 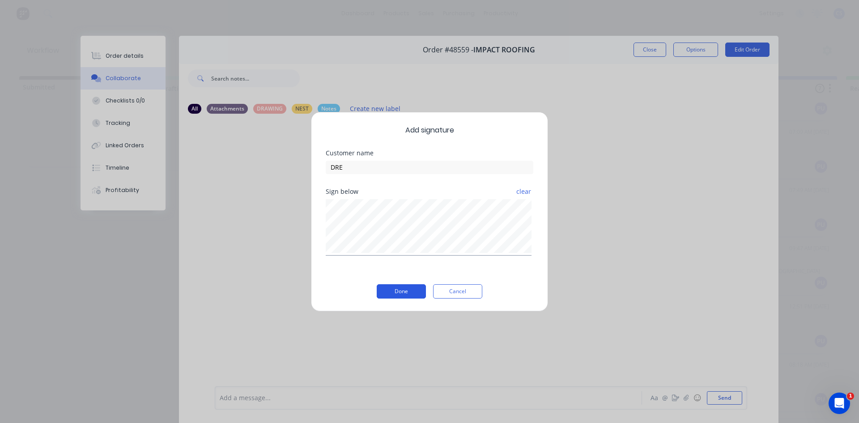 What do you see at coordinates (429, 153) in the screenshot?
I see `div: Customer name` at bounding box center [429, 153].